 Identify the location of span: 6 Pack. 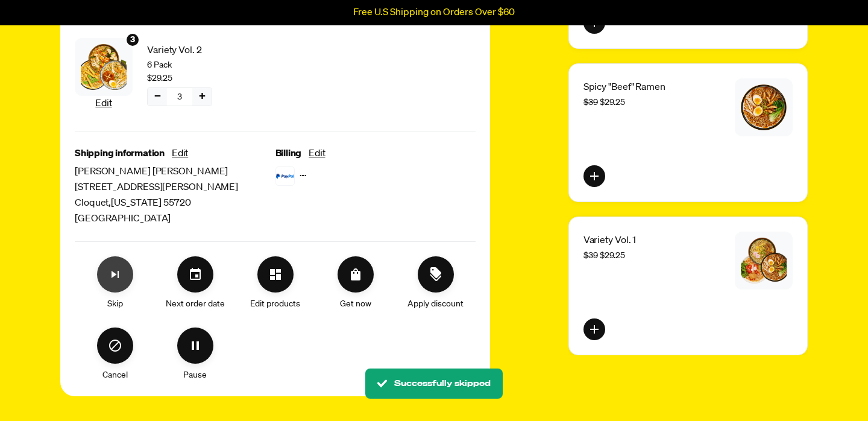
(207, 65).